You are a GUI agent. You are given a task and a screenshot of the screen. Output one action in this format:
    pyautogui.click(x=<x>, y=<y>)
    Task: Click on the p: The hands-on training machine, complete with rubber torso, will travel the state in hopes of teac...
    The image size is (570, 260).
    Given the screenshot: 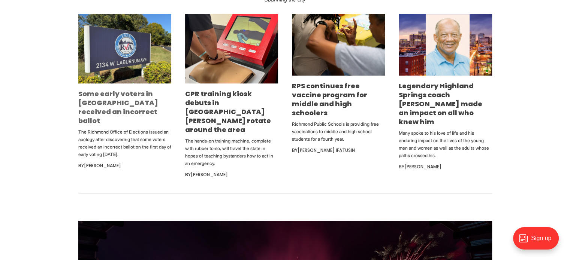 What is the action you would take?
    pyautogui.click(x=231, y=152)
    